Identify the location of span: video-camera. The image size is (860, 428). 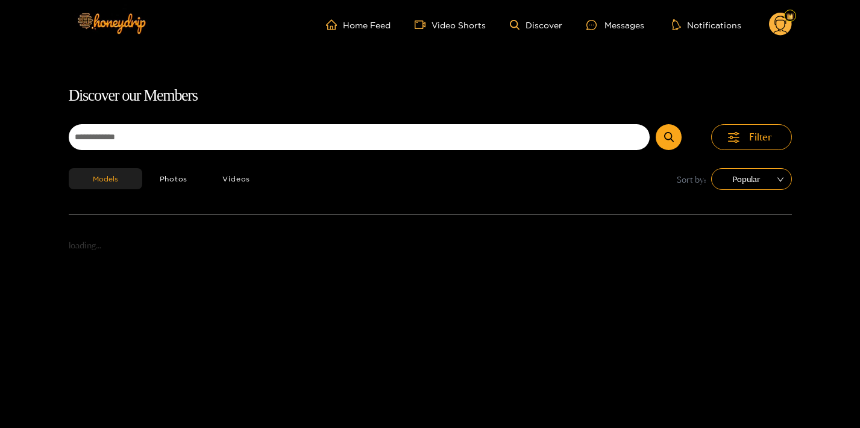
(423, 25).